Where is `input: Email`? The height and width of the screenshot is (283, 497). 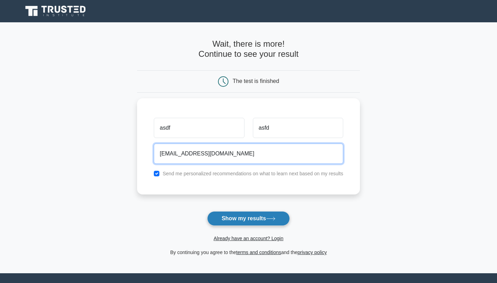 input: Email is located at coordinates (248, 154).